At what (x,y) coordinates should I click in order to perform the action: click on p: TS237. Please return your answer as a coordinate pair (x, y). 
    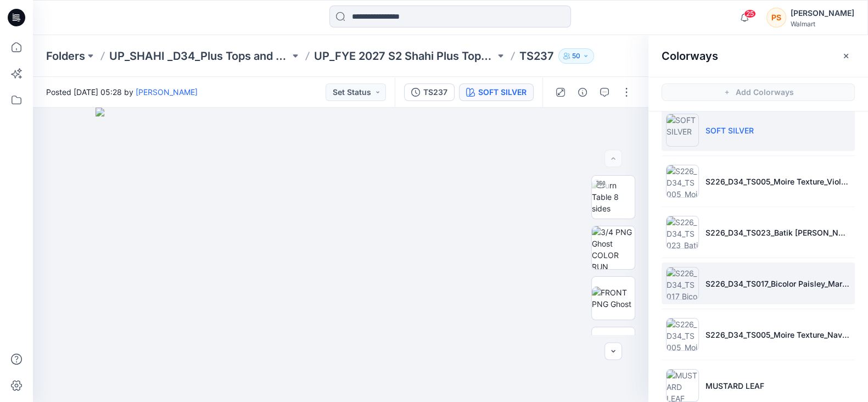
    Looking at the image, I should click on (537, 56).